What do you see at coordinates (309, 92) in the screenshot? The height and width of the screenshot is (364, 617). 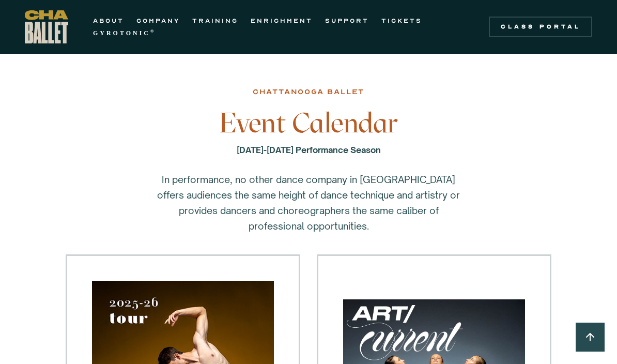 I see `div: chattanooga ballet` at bounding box center [309, 92].